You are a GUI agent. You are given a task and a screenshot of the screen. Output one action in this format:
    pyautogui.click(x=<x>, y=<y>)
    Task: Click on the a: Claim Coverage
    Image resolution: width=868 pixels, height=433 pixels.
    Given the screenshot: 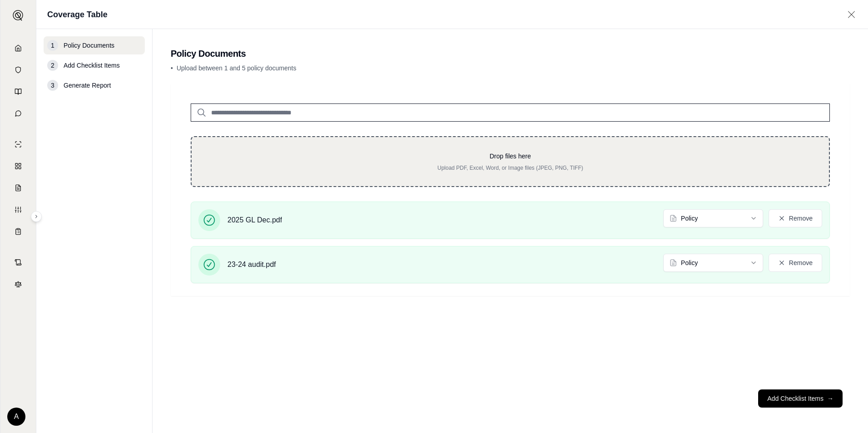 What is the action you would take?
    pyautogui.click(x=18, y=188)
    